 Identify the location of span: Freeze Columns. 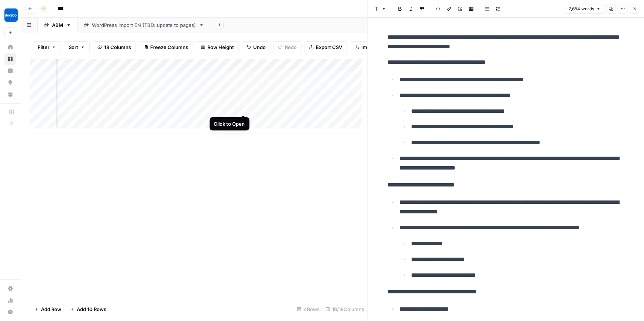
(169, 47).